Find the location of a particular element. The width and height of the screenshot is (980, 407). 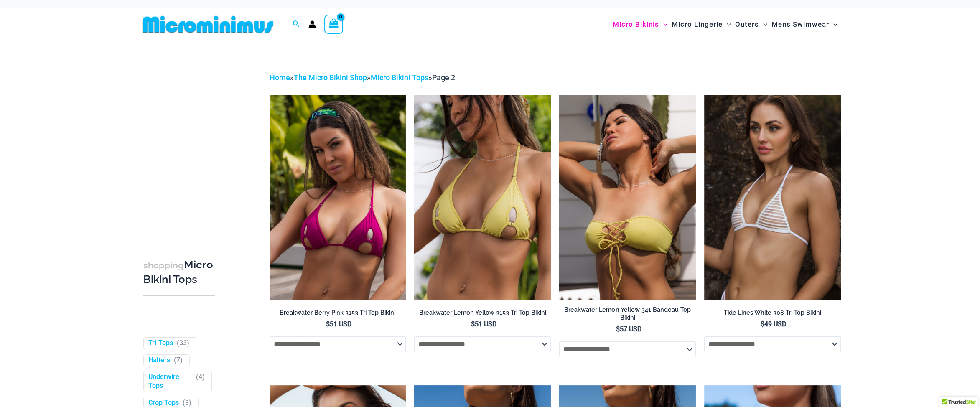

h2: Breakwater Berry Pink 3153 Tri Top Bikini is located at coordinates (338, 313).